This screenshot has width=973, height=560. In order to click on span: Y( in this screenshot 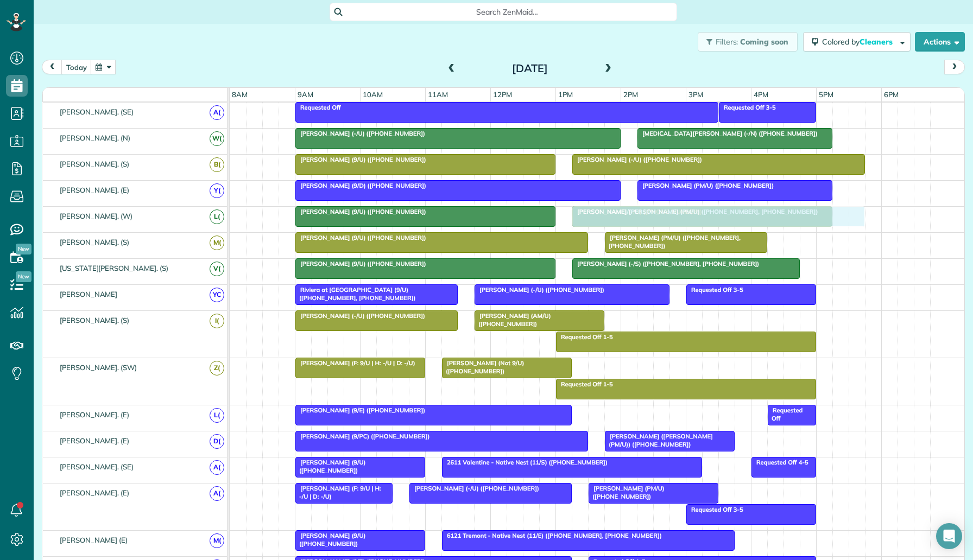, I will do `click(216, 190)`.